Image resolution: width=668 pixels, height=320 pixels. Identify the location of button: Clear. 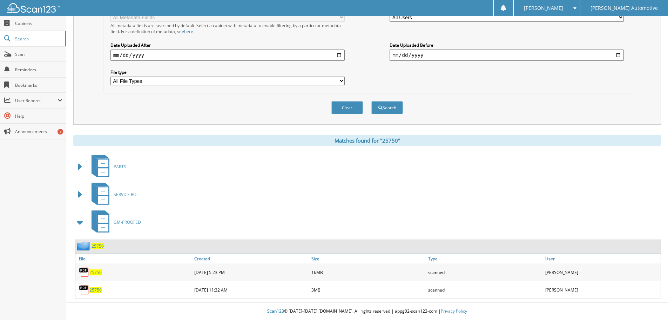
(347, 107).